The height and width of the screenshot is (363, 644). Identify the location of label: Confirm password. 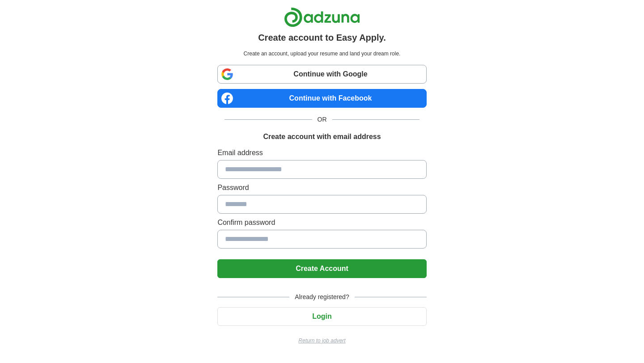
(321, 222).